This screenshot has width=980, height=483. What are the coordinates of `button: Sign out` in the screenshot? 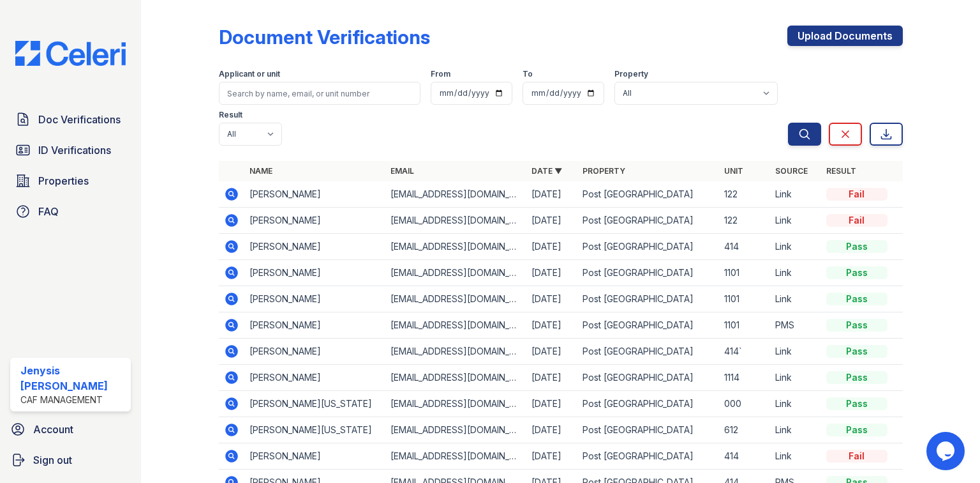 It's located at (70, 460).